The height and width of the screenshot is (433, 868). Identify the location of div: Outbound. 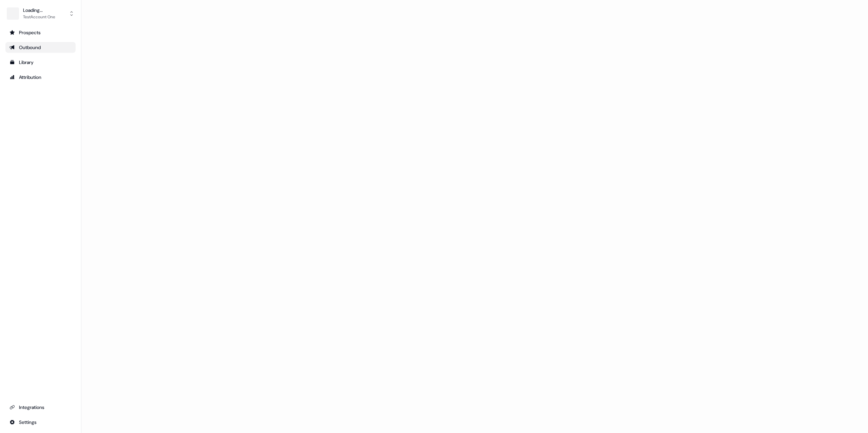
(40, 47).